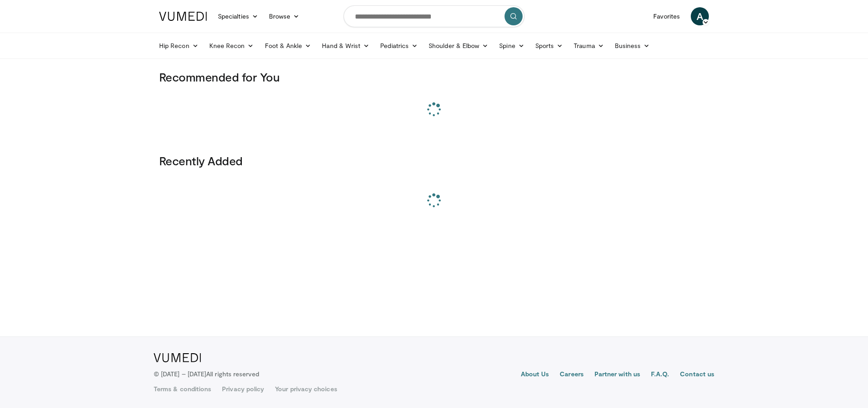 This screenshot has height=408, width=868. I want to click on a: Privacy policy, so click(243, 389).